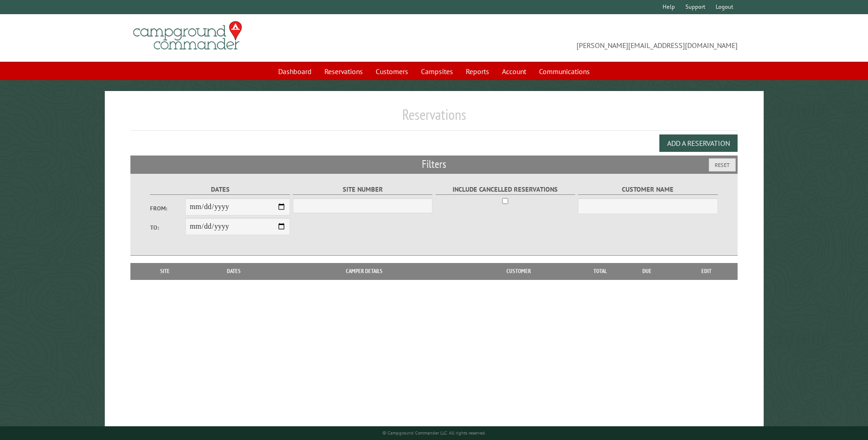  I want to click on label: From:, so click(167, 208).